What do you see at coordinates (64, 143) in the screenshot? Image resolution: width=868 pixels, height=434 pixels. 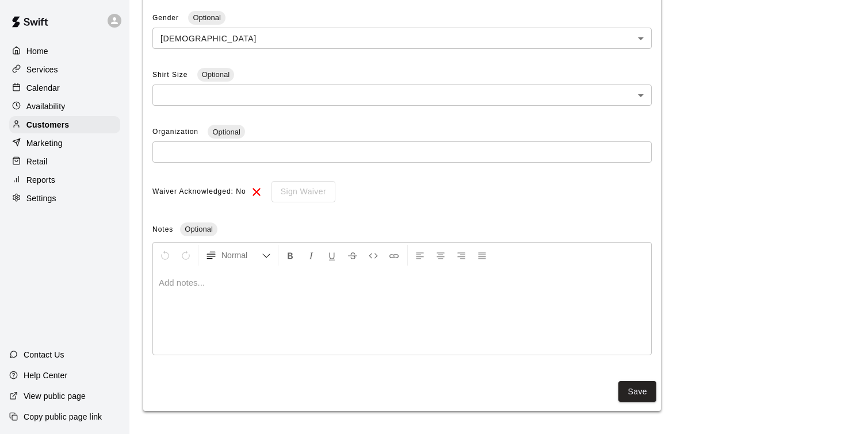 I see `a: Marketing` at bounding box center [64, 143].